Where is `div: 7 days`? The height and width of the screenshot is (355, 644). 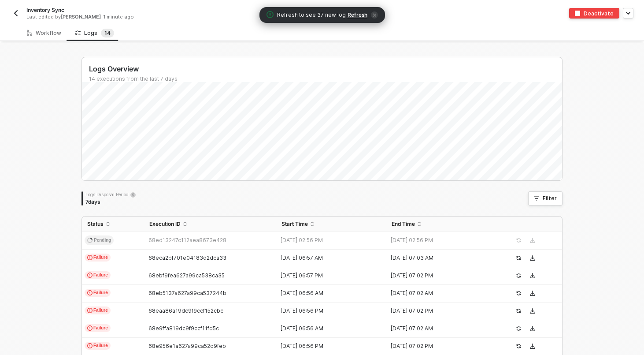
div: 7 days is located at coordinates (110, 202).